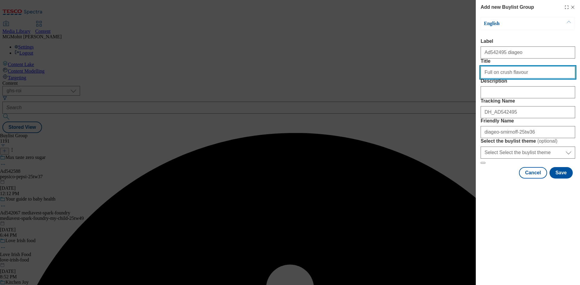 The height and width of the screenshot is (285, 580). I want to click on input: Enter Friendly Name, so click(528, 132).